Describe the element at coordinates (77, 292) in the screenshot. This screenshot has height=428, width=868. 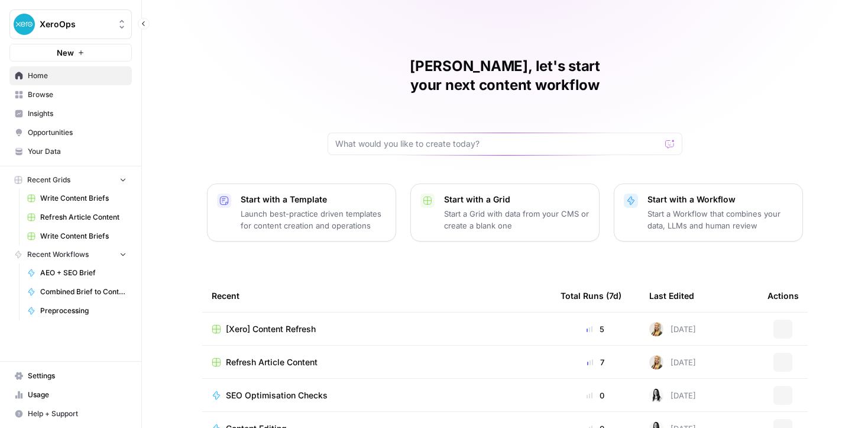
I see `a: Combined Brief to Content` at that location.